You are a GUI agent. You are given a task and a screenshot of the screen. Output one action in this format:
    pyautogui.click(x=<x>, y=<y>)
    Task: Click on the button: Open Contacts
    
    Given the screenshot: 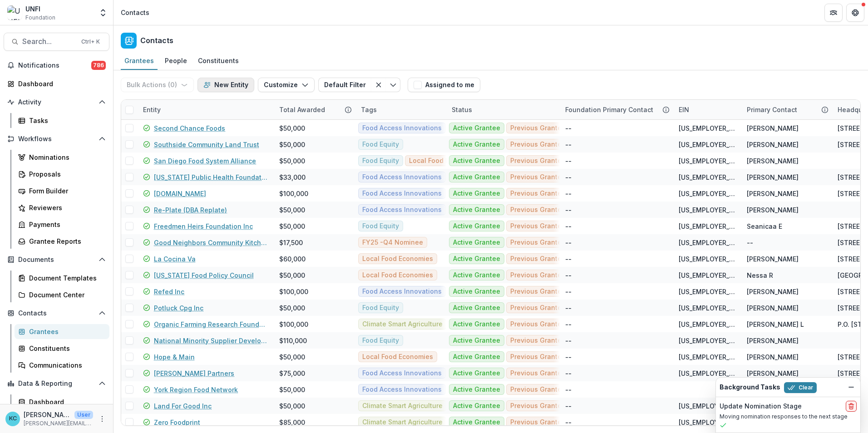 What is the action you would take?
    pyautogui.click(x=57, y=313)
    